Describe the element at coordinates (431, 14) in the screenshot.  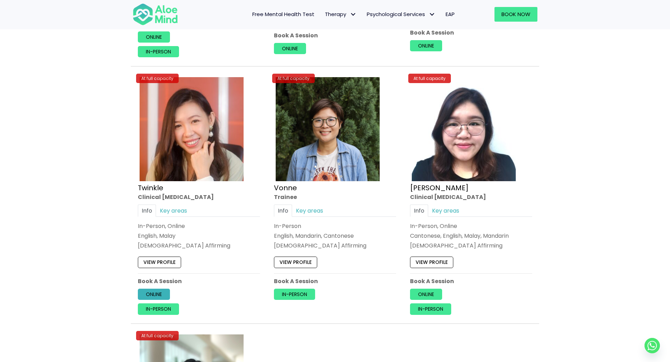
I see `span: Psychological Services: submenu` at that location.